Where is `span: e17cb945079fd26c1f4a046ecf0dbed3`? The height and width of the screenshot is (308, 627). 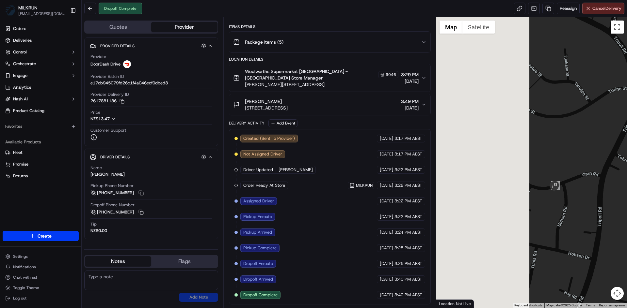 span: e17cb945079fd26c1f4a046ecf0dbed3 is located at coordinates (129, 83).